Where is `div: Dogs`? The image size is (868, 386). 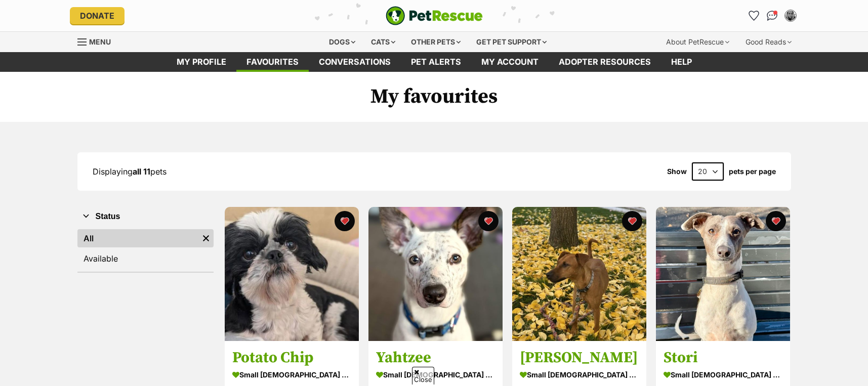 div: Dogs is located at coordinates (342, 42).